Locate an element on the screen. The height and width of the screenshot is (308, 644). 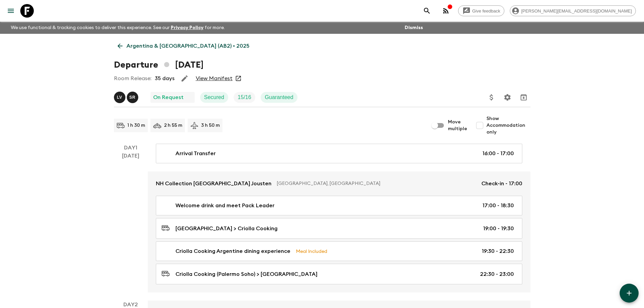
p: Check-in - 17:00 is located at coordinates (501, 184).